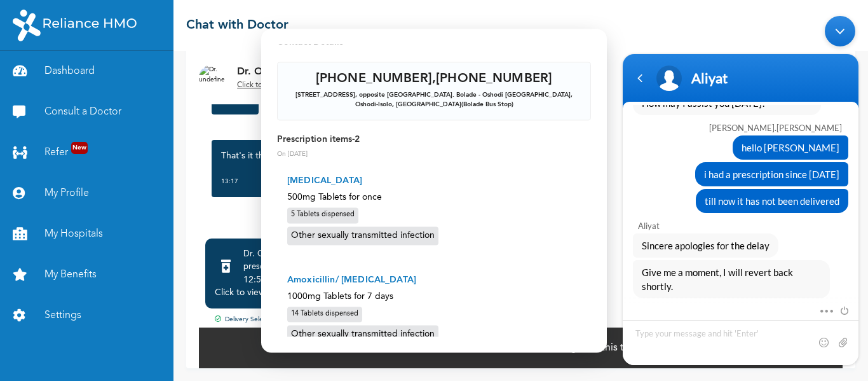 The image size is (868, 381). Describe the element at coordinates (207, 299) in the screenshot. I see `span: More actions` at that location.